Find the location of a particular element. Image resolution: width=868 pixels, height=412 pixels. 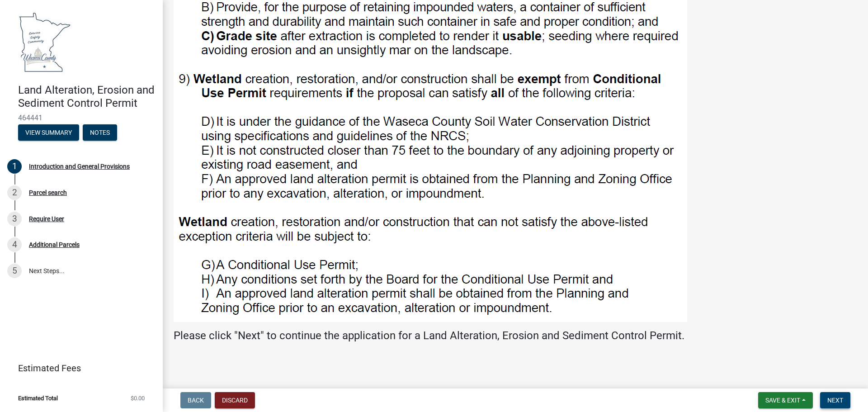

button: Discard is located at coordinates (235, 400).